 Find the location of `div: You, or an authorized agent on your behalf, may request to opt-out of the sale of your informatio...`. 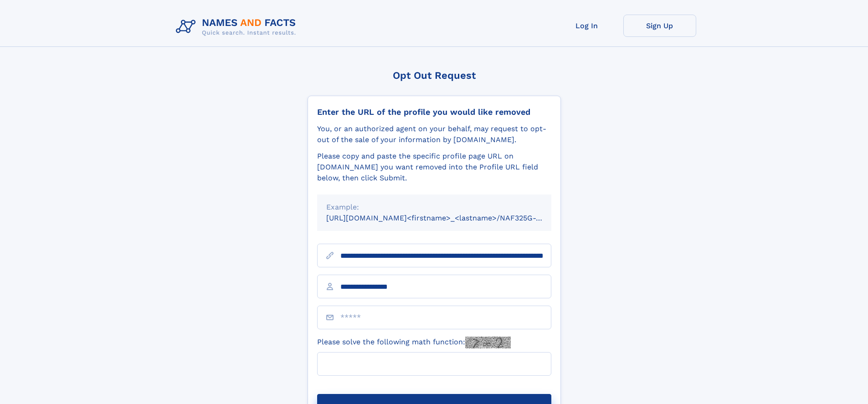

div: You, or an authorized agent on your behalf, may request to opt-out of the sale of your informatio... is located at coordinates (434, 134).